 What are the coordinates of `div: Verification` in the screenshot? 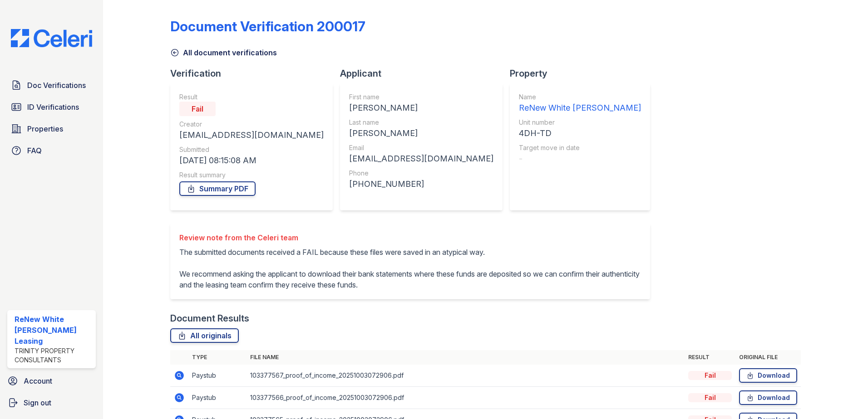 It's located at (255, 74).